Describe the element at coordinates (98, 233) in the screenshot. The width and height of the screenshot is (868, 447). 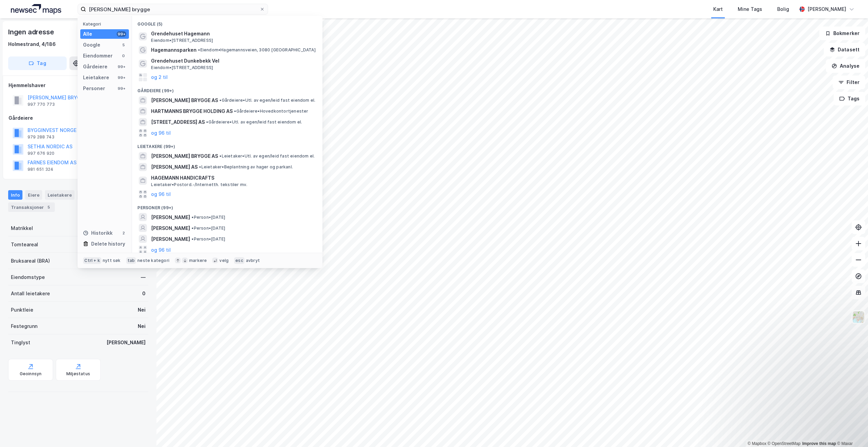
I see `div: Historikk` at that location.